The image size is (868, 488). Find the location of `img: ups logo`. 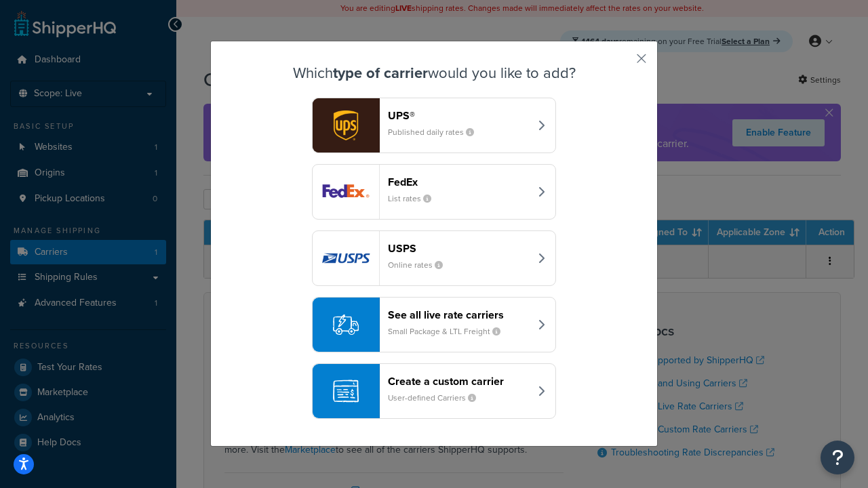

img: ups logo is located at coordinates (346, 126).